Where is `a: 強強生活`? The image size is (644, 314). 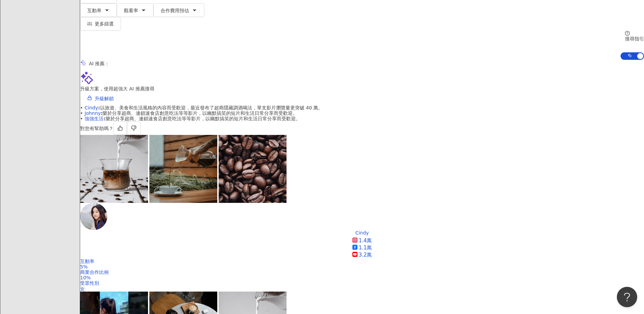
a: 強強生活 is located at coordinates (94, 118).